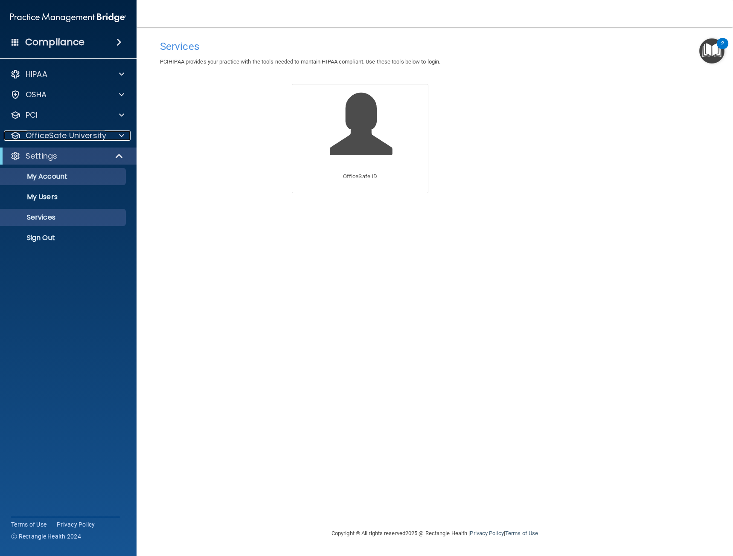 Image resolution: width=733 pixels, height=556 pixels. Describe the element at coordinates (41, 156) in the screenshot. I see `p: Settings` at that location.